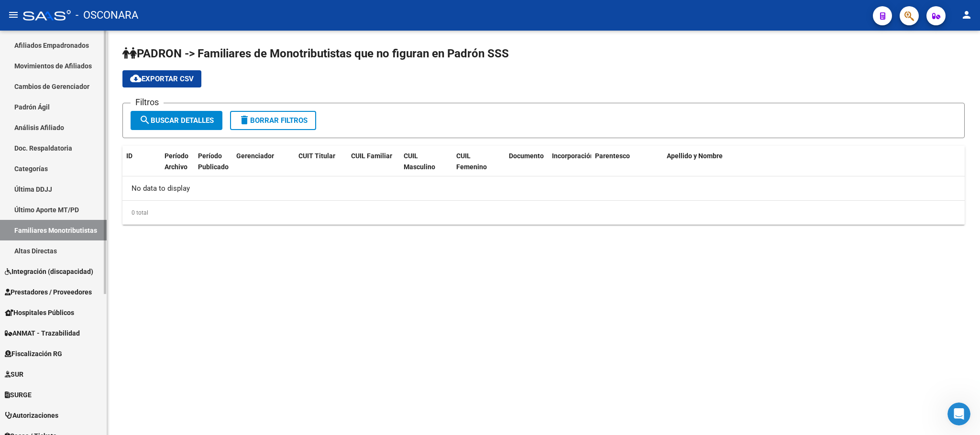 The height and width of the screenshot is (435, 980). Describe the element at coordinates (255, 156) in the screenshot. I see `span: Gerenciador` at that location.